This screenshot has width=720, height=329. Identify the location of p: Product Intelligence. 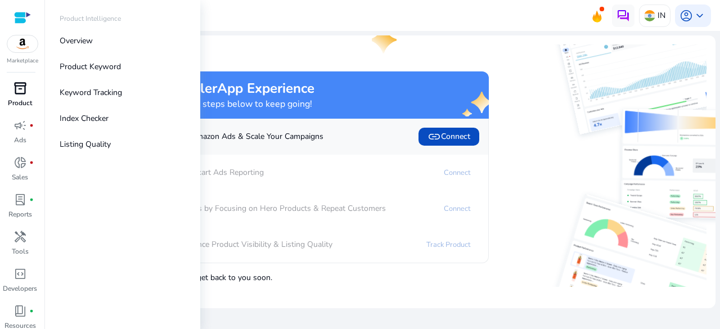
(90, 19).